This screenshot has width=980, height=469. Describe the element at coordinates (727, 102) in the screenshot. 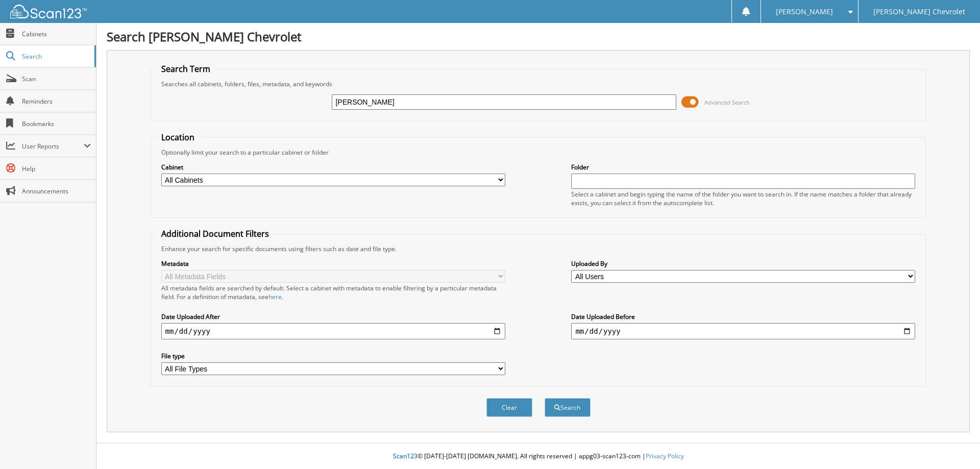

I see `span: Advanced Search` at that location.